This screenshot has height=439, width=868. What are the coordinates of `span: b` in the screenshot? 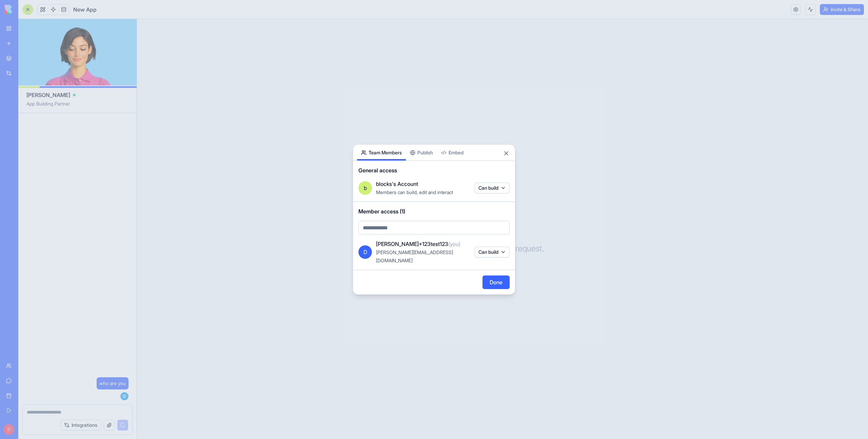 It's located at (365, 188).